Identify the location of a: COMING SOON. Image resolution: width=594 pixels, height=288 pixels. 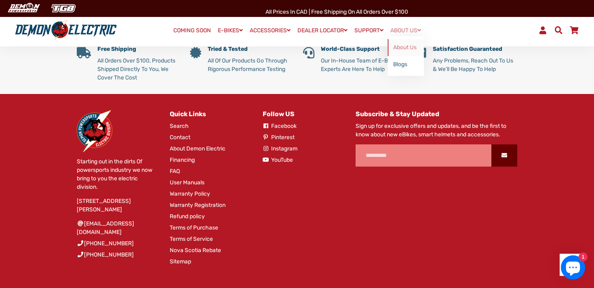
(192, 31).